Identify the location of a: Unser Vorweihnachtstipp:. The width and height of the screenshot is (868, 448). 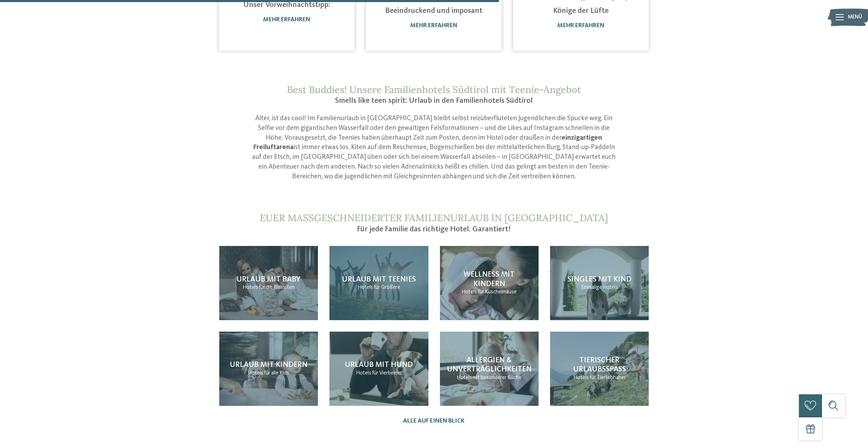
(287, 5).